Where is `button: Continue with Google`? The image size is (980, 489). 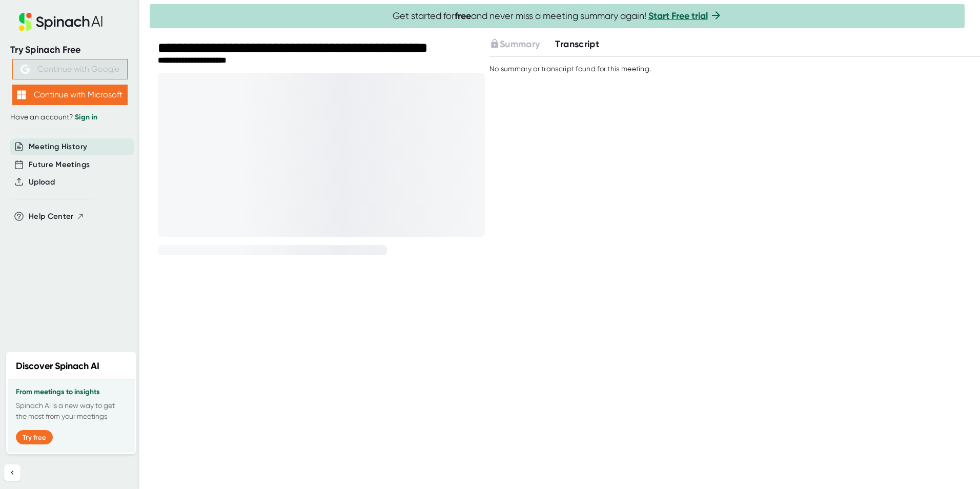
button: Continue with Google is located at coordinates (70, 69).